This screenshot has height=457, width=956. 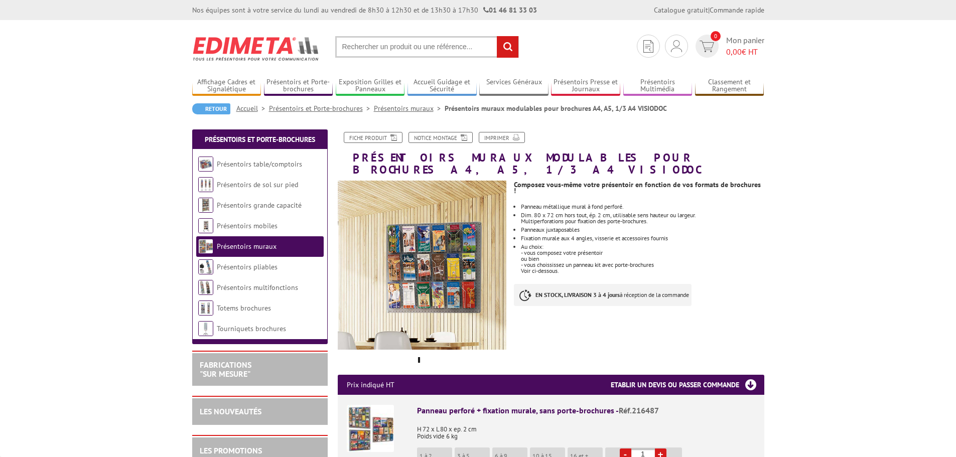 What do you see at coordinates (258, 185) in the screenshot?
I see `a: Présentoirs de sol sur pied` at bounding box center [258, 185].